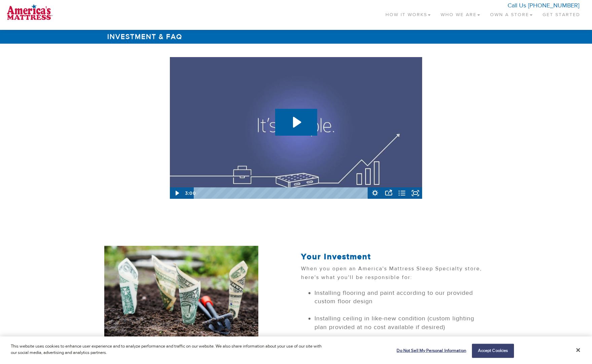  I want to click on button: Accept Cookies, so click(492, 351).